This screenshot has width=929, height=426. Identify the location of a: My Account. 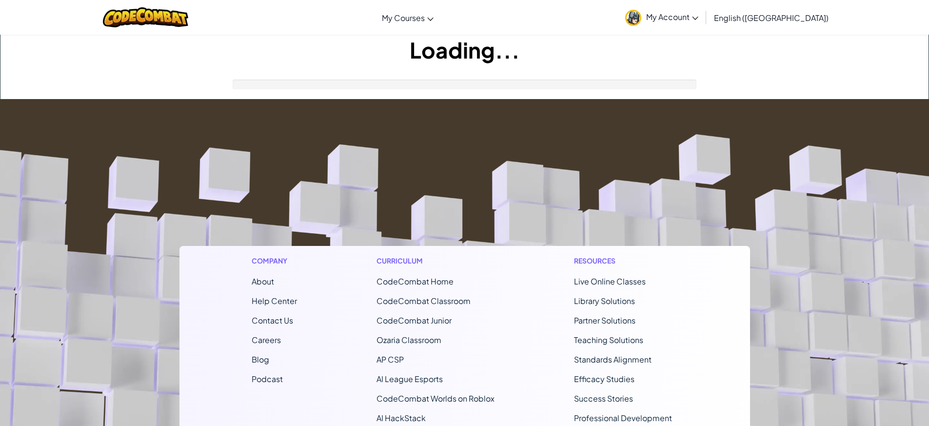
(661, 17).